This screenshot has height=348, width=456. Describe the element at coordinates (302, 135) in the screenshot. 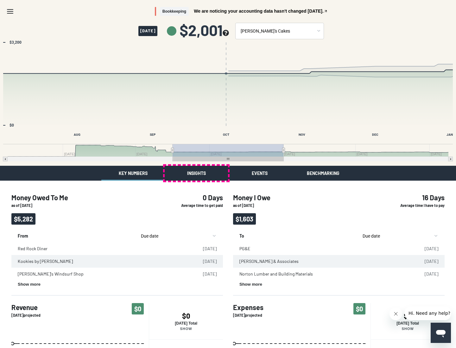

I see `text: NOV` at that location.